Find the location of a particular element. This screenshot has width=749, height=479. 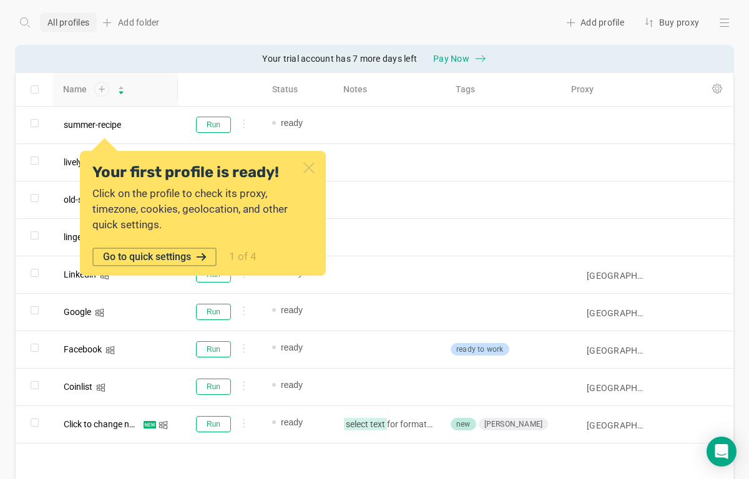

div: Linkedin is located at coordinates (80, 275).